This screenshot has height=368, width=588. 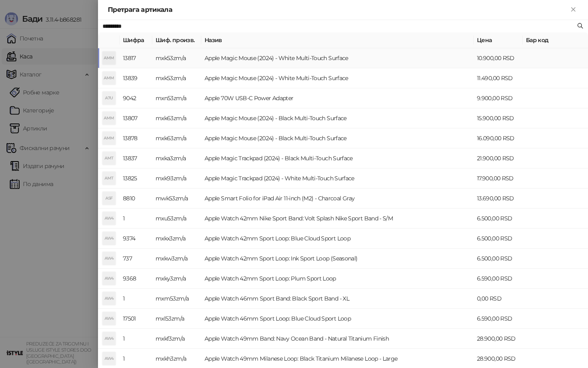 I want to click on td: 13839, so click(x=136, y=78).